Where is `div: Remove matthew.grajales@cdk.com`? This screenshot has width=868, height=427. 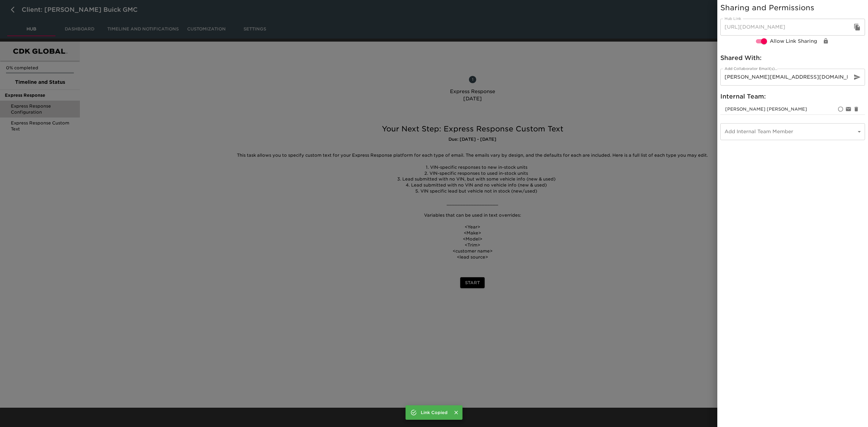
div: Remove matthew.grajales@cdk.com is located at coordinates (856, 109).